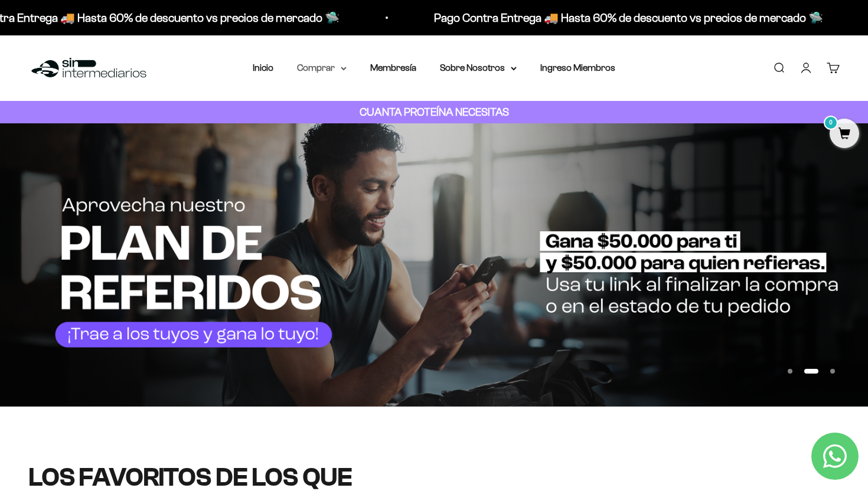 This screenshot has height=491, width=868. Describe the element at coordinates (322, 68) in the screenshot. I see `summary: Comprar` at that location.